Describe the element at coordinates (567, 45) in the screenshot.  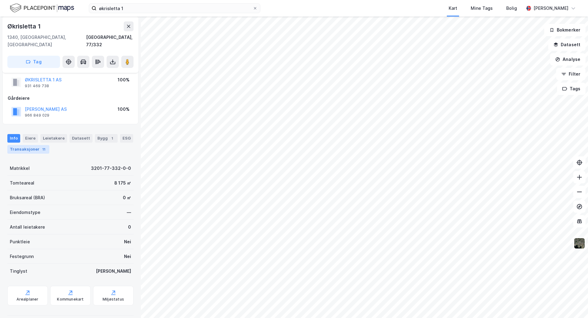
I see `button: Datasett` at that location.